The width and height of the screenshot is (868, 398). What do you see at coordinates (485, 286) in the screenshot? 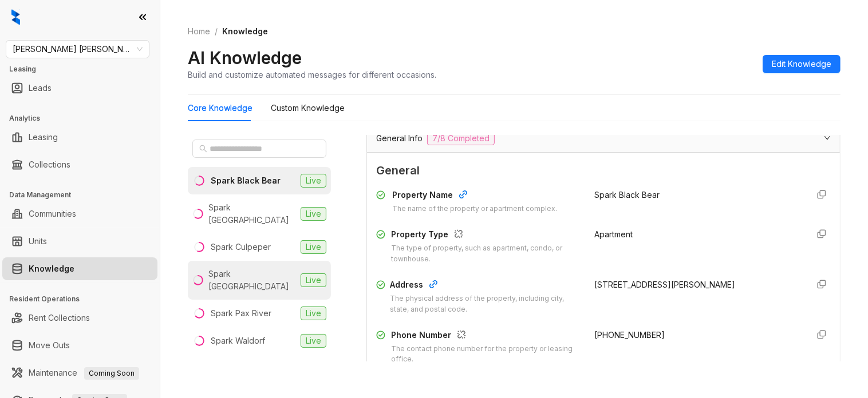
I see `div: Address` at bounding box center [485, 286].